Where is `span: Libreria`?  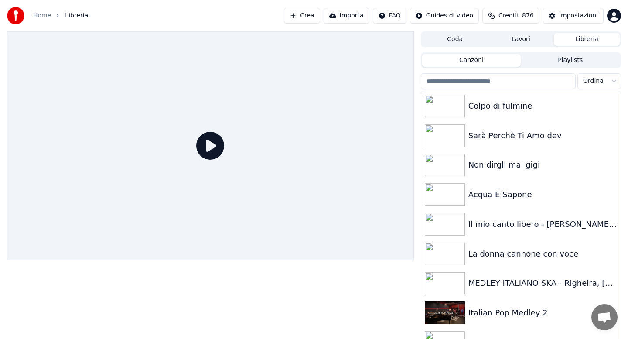 span: Libreria is located at coordinates (76, 16).